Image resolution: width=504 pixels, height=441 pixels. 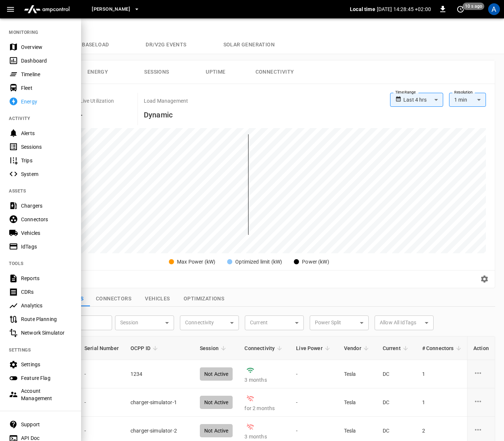 What do you see at coordinates (47, 395) in the screenshot?
I see `div: Account Management` at bounding box center [47, 395].